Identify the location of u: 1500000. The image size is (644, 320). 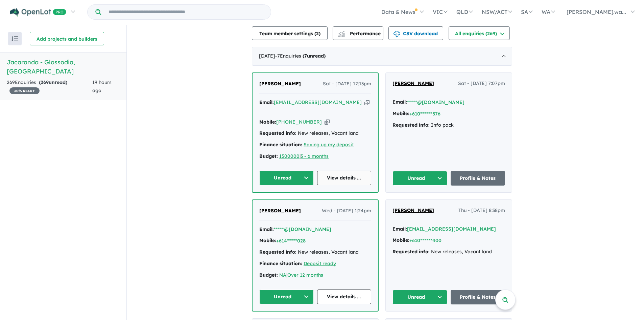
(289, 156).